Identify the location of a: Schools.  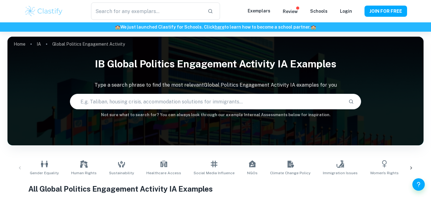
(319, 11).